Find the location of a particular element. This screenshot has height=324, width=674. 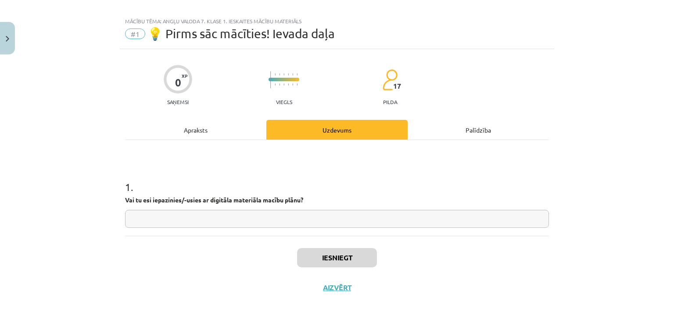

button: Aizvērt is located at coordinates (337, 287).